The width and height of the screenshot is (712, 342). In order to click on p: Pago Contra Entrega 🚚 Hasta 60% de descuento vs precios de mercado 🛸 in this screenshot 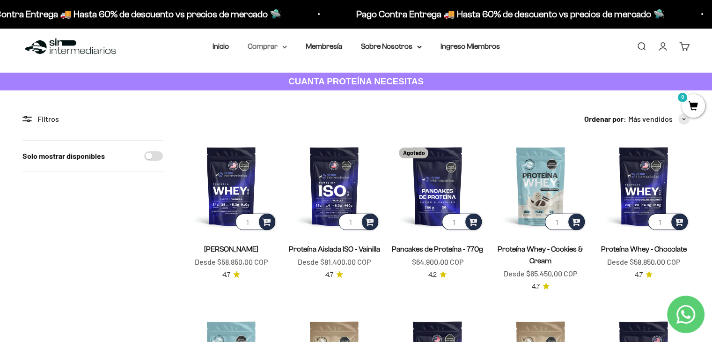, I will do `click(501, 14)`.